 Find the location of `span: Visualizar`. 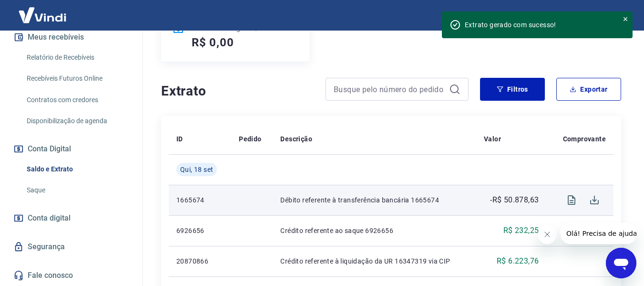

span: Visualizar is located at coordinates (572, 200).